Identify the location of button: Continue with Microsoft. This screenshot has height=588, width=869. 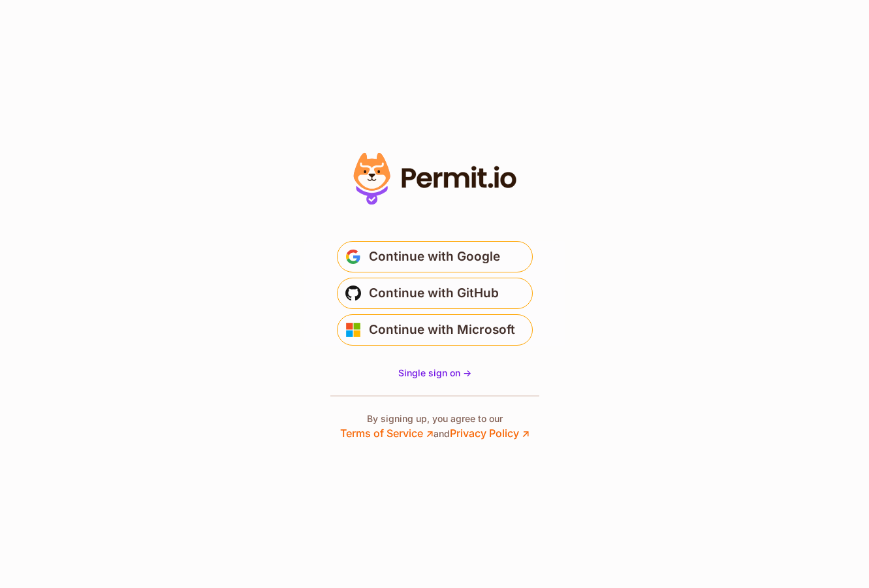
(434, 329).